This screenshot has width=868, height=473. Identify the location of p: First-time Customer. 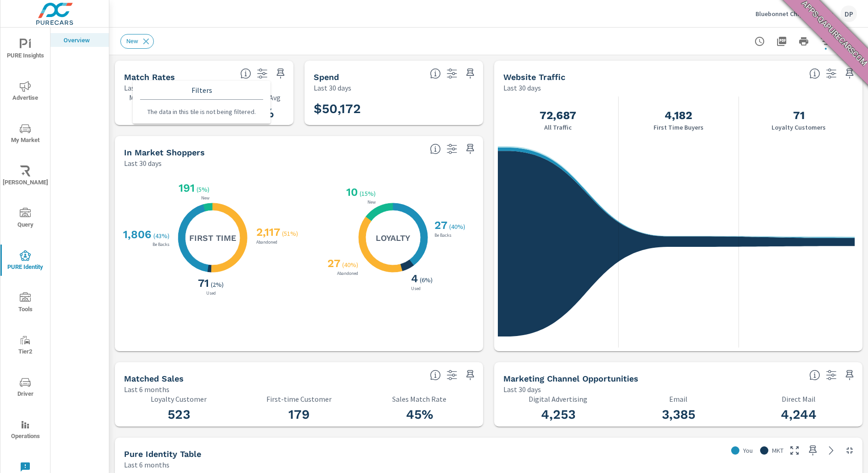
(299, 399).